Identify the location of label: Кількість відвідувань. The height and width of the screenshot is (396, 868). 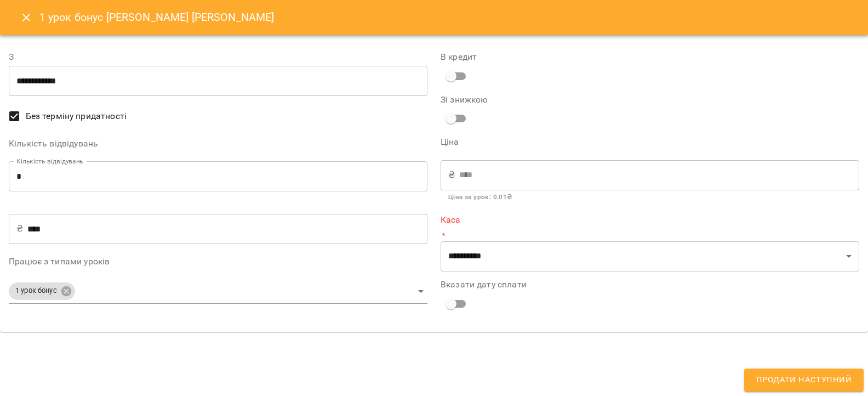
(218, 144).